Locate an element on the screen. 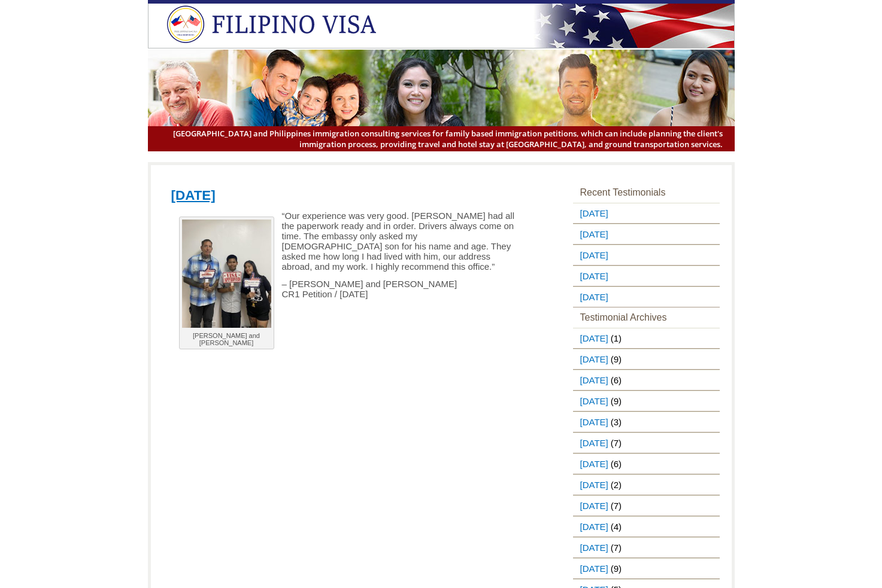 This screenshot has width=882, height=588. li: (3) is located at coordinates (646, 422).